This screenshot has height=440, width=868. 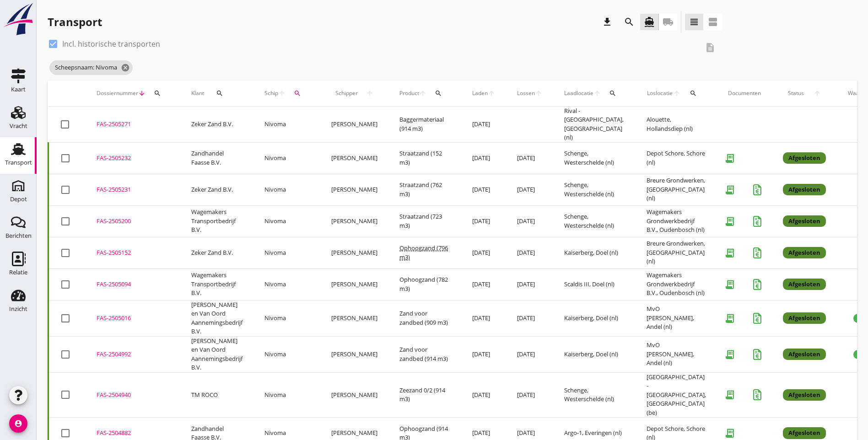 What do you see at coordinates (694, 22) in the screenshot?
I see `i: view_headline` at bounding box center [694, 22].